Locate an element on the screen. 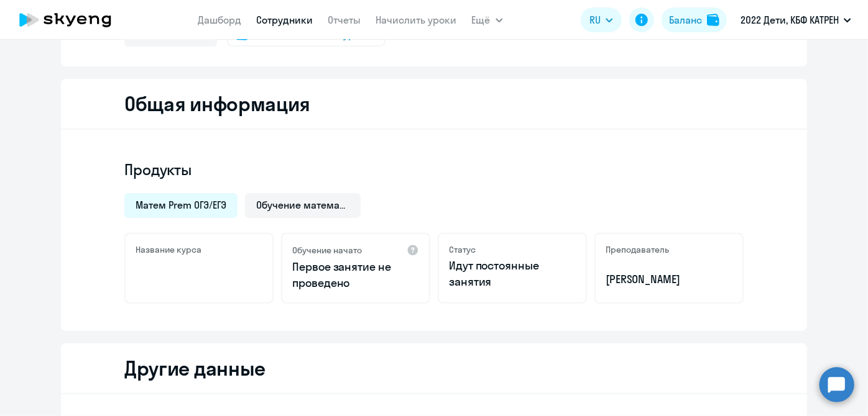  a: Начислить уроки is located at coordinates (416, 20).